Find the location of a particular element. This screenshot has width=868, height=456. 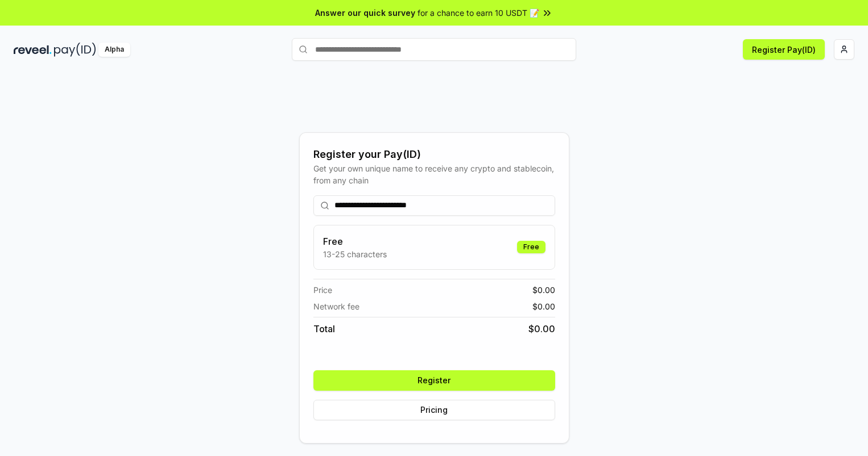

div: Free is located at coordinates (531, 247).